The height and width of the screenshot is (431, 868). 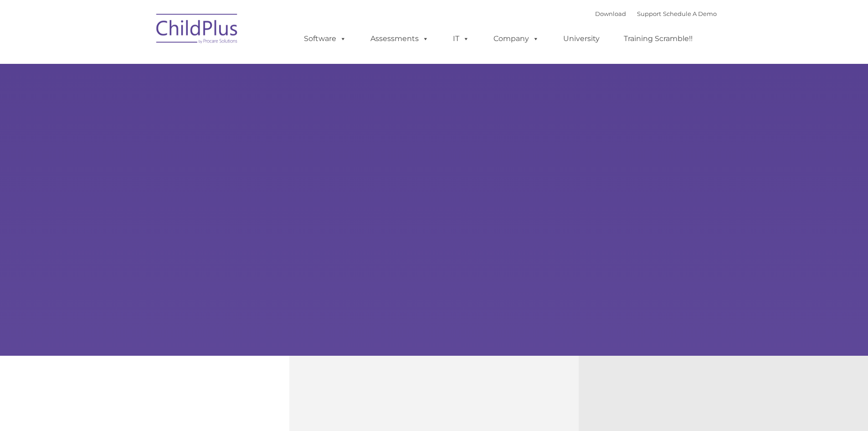 What do you see at coordinates (649, 14) in the screenshot?
I see `a: Support` at bounding box center [649, 14].